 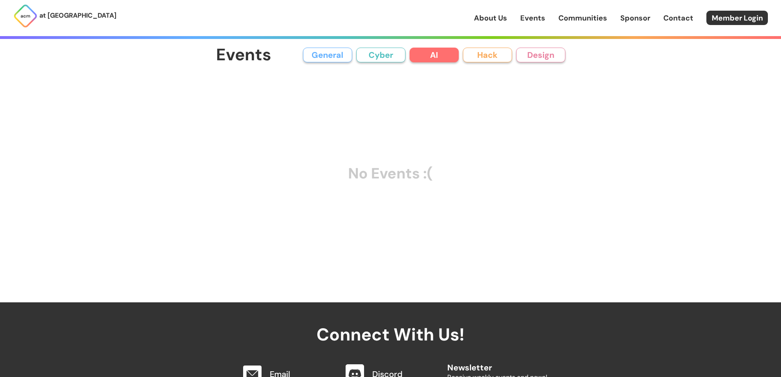 I want to click on a: About Us, so click(x=491, y=18).